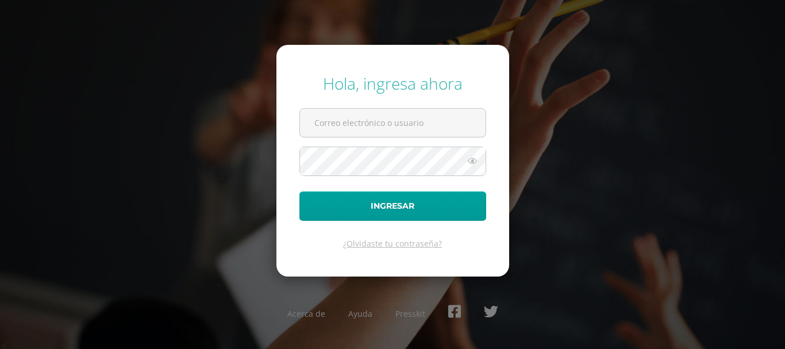  What do you see at coordinates (410, 313) in the screenshot?
I see `a: Presskit` at bounding box center [410, 313].